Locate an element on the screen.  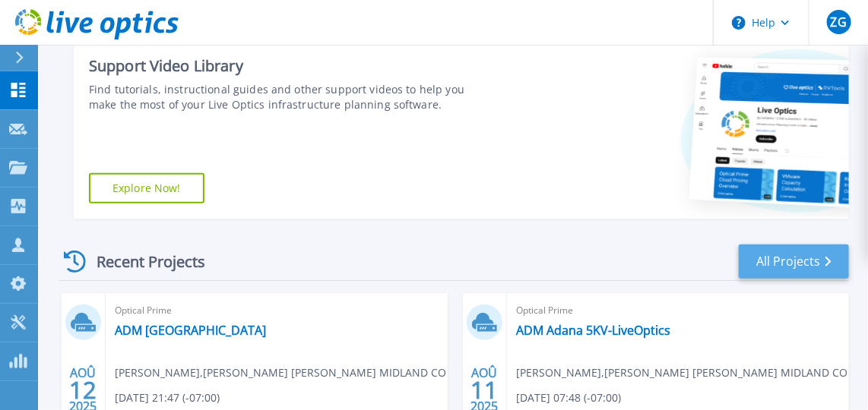
div: Recent Projects is located at coordinates (142, 262).